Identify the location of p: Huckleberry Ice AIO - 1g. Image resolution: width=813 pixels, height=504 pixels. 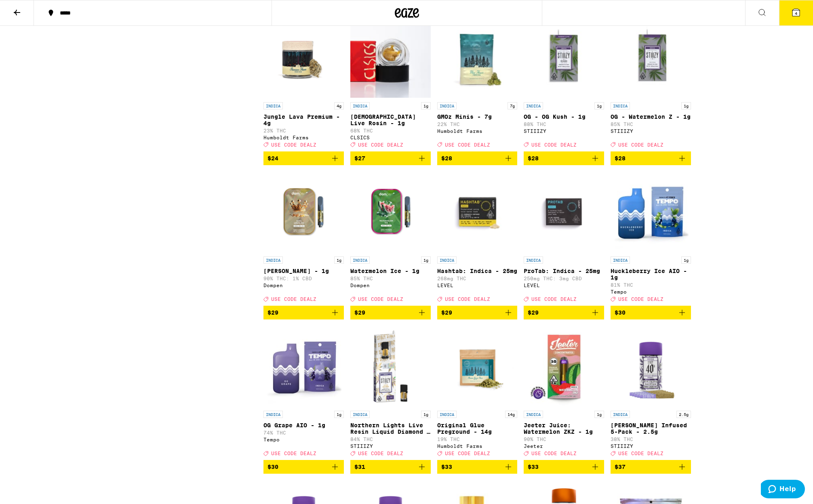
(651, 274).